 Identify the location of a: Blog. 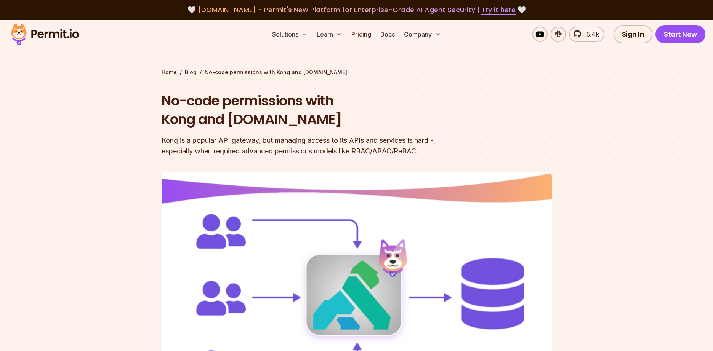
(190, 72).